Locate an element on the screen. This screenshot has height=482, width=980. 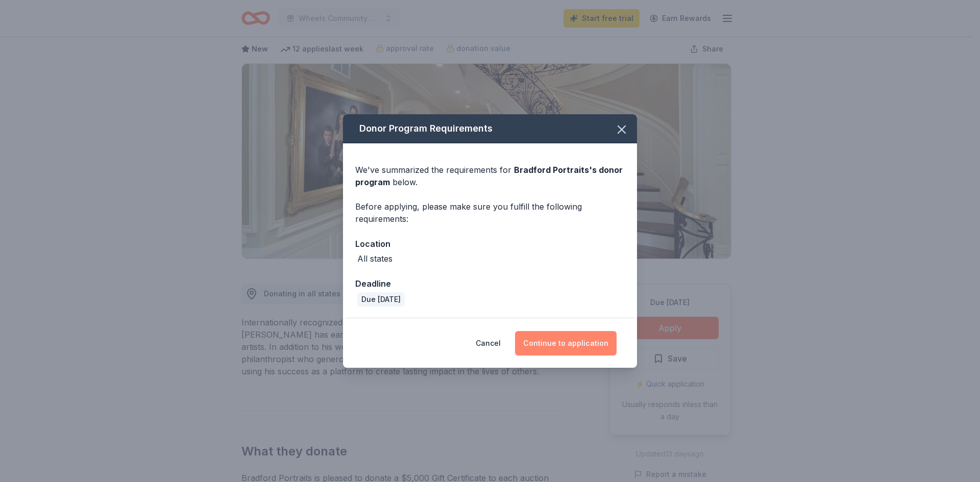
div: Location is located at coordinates (490, 244).